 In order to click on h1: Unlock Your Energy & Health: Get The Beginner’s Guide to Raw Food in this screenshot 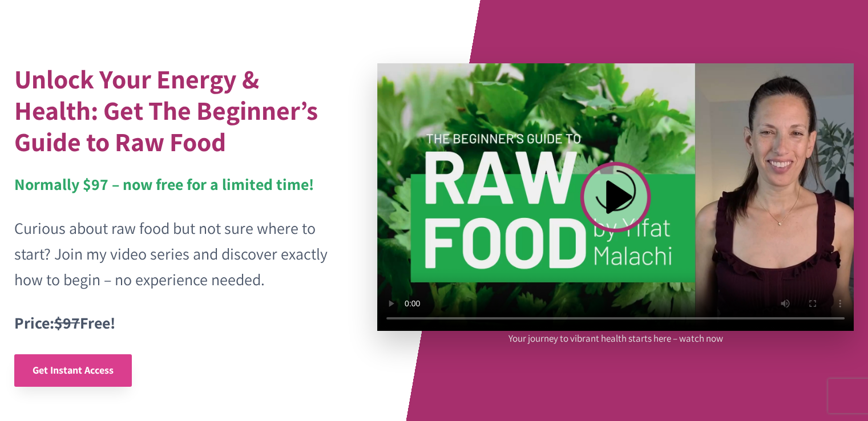, I will do `click(178, 111)`.